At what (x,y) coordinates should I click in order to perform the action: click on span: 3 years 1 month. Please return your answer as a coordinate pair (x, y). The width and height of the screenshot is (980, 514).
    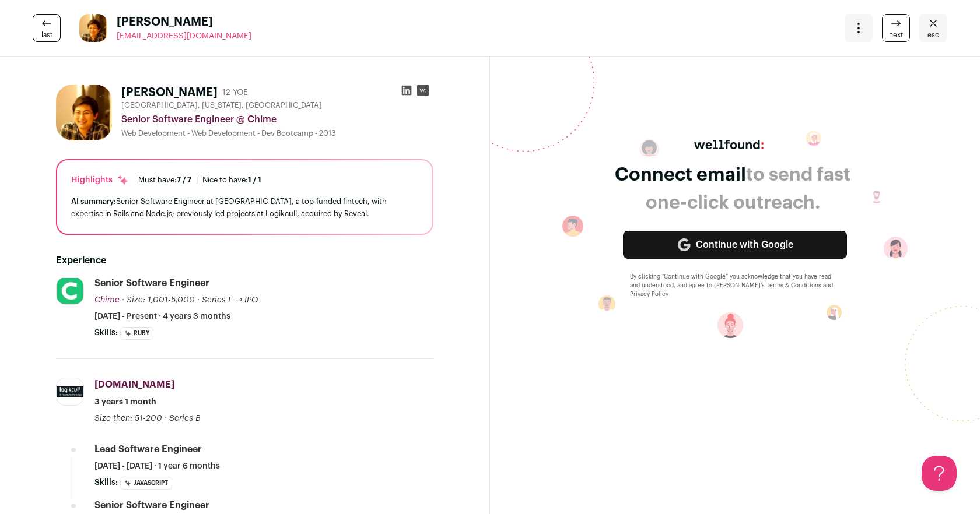
    Looking at the image, I should click on (126, 402).